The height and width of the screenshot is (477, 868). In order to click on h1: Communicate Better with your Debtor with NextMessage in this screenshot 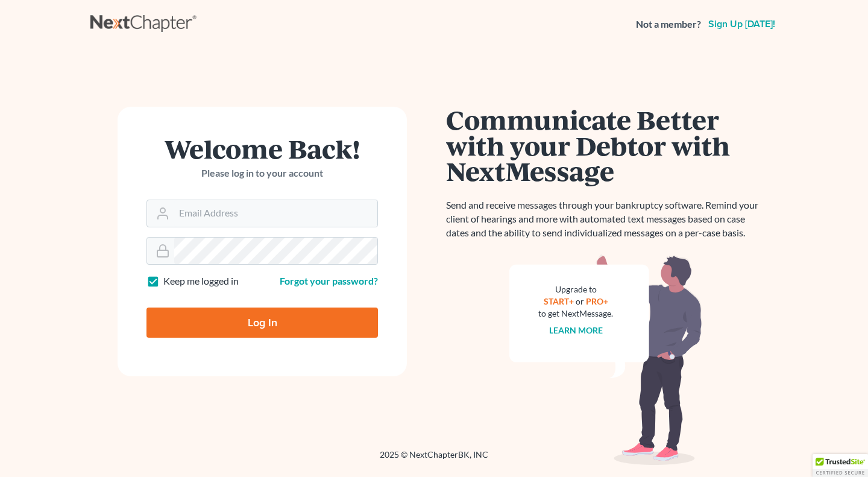, I will do `click(606, 145)`.